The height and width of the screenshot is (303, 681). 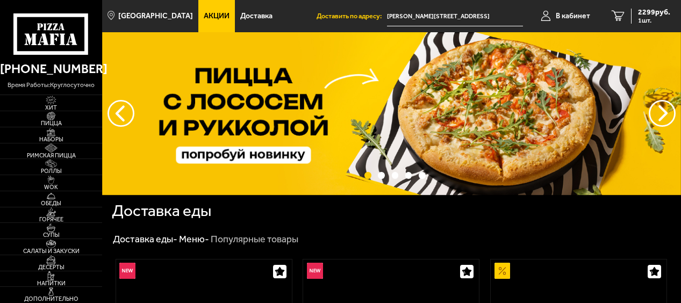 What do you see at coordinates (663, 113) in the screenshot?
I see `button: предыдущий` at bounding box center [663, 113].